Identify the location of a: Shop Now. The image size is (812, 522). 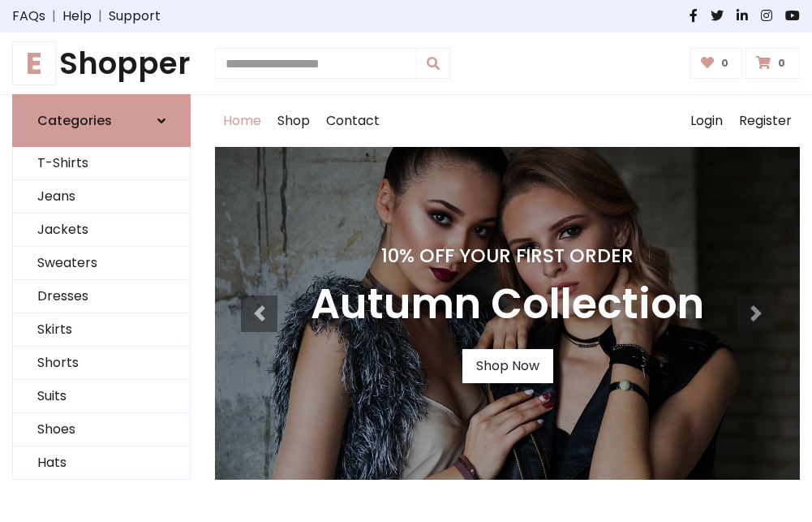
(508, 366).